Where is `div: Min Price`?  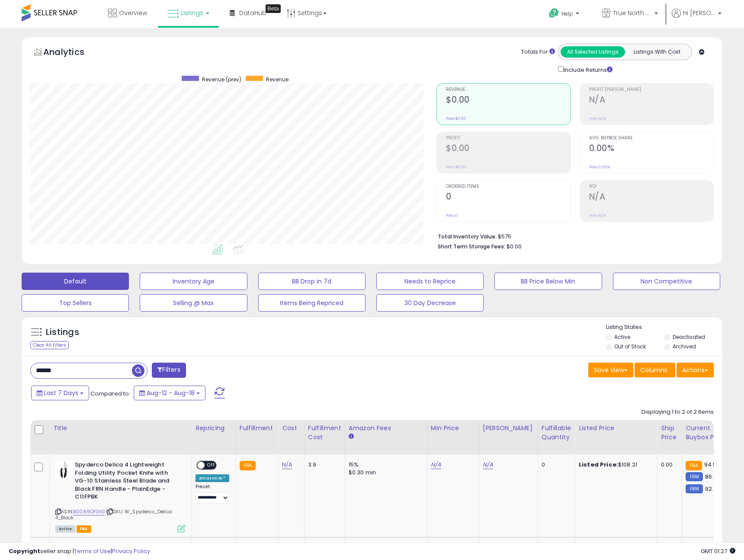 div: Min Price is located at coordinates (453, 428).